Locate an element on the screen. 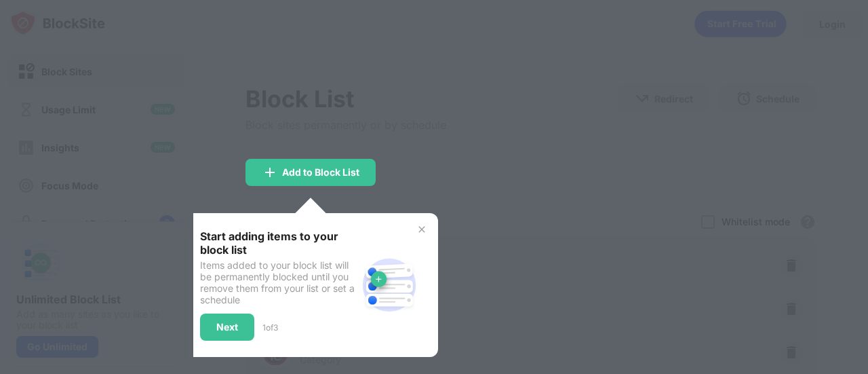 This screenshot has height=374, width=868. div: 1 of 3 is located at coordinates (270, 327).